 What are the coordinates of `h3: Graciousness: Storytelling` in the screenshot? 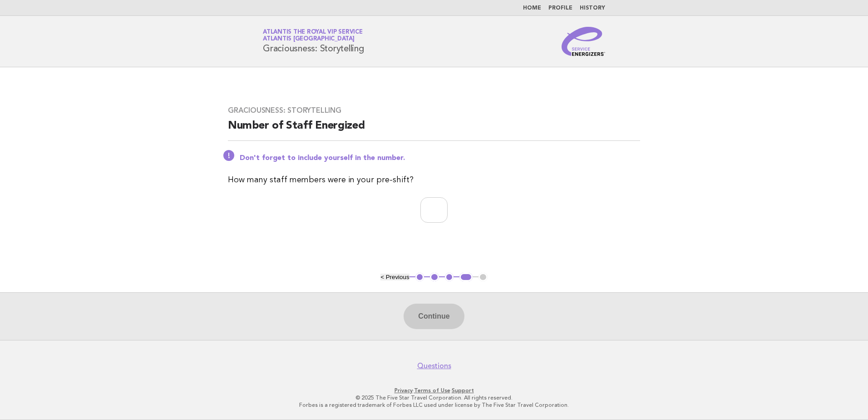 It's located at (434, 110).